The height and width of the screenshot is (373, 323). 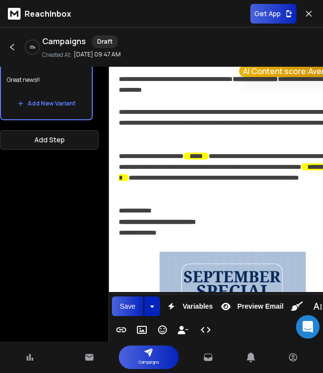 I want to click on div: Draft, so click(x=105, y=42).